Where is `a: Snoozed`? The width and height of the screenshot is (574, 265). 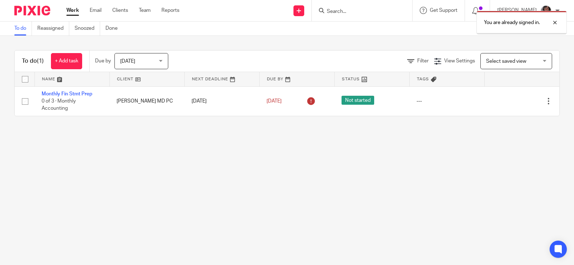
a: Snoozed is located at coordinates (87, 28).